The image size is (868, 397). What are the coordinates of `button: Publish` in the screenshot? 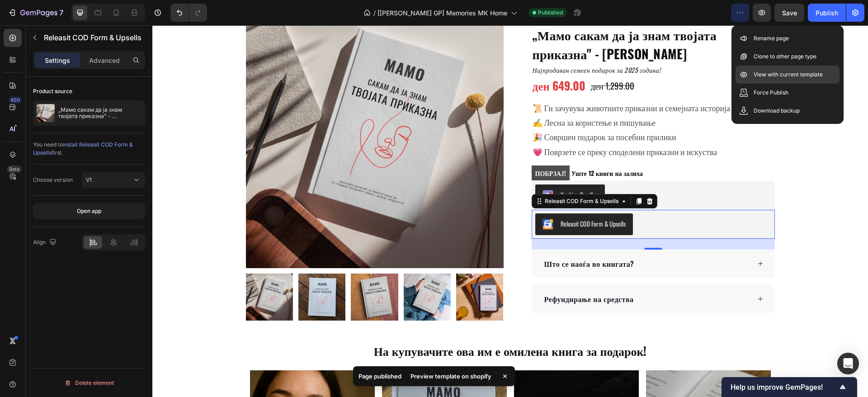 It's located at (827, 13).